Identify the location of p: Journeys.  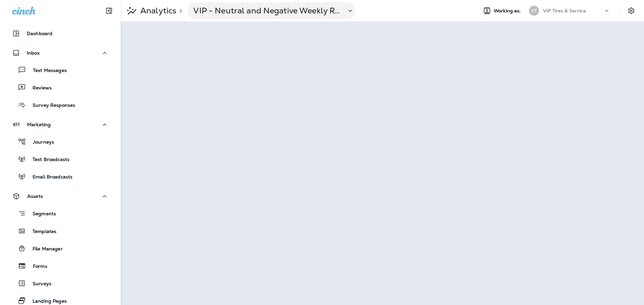
(40, 143).